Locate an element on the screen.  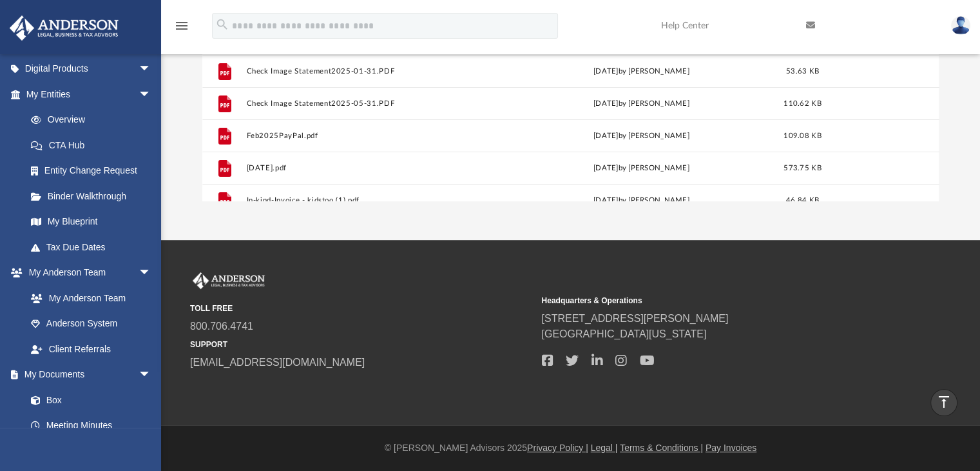
a: My Documentsarrow_drop_down is located at coordinates (86, 375).